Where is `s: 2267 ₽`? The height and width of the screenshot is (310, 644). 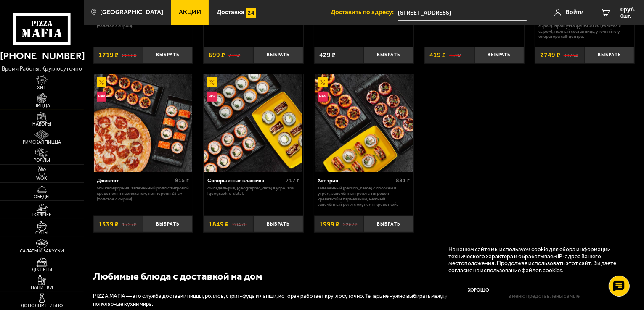
s: 2267 ₽ is located at coordinates (350, 224).